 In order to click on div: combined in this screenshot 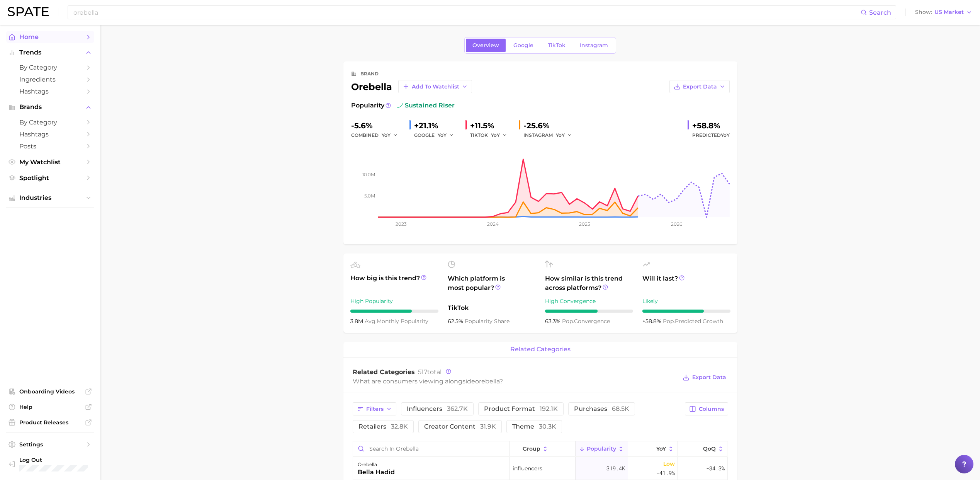, I will do `click(377, 136)`.